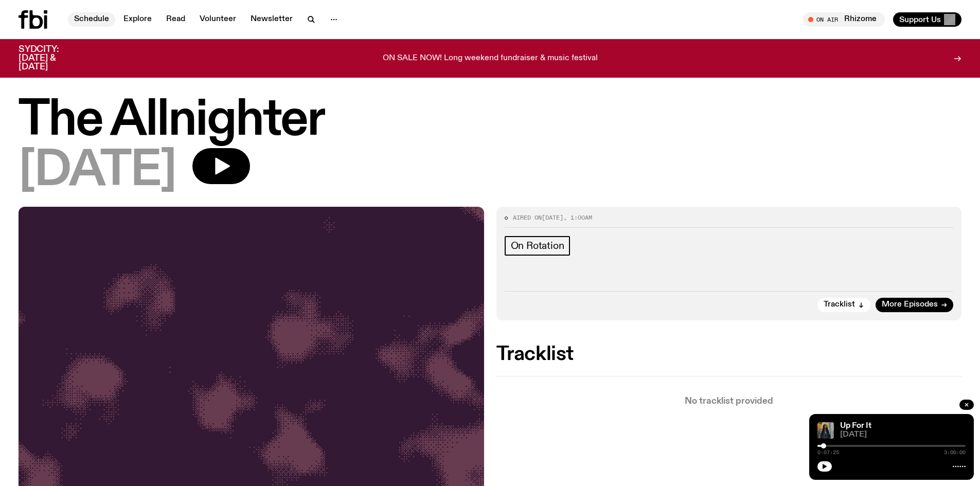 The height and width of the screenshot is (486, 980). Describe the element at coordinates (538, 246) in the screenshot. I see `span: On Rotation` at that location.